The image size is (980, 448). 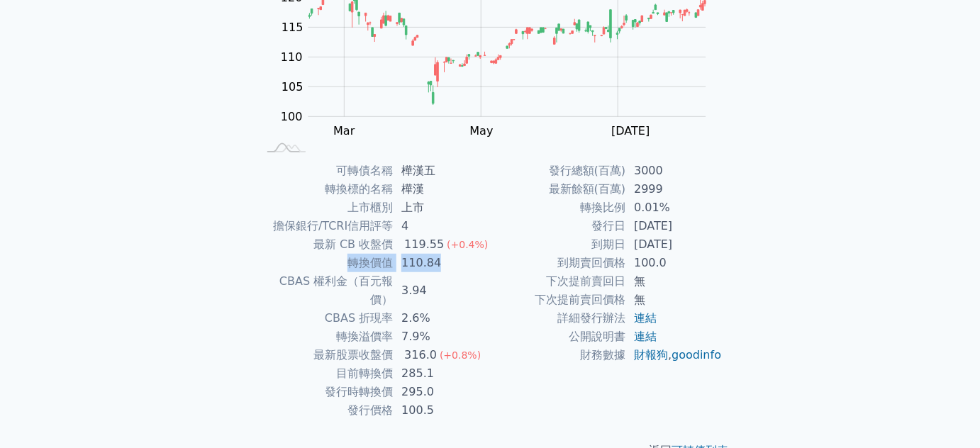 I want to click on td: 2.6%, so click(x=441, y=318).